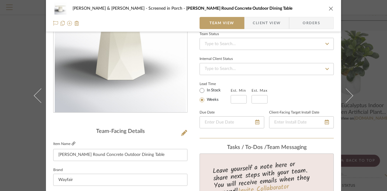  What do you see at coordinates (266, 147) in the screenshot?
I see `div: team Messaging` at bounding box center [266, 147].